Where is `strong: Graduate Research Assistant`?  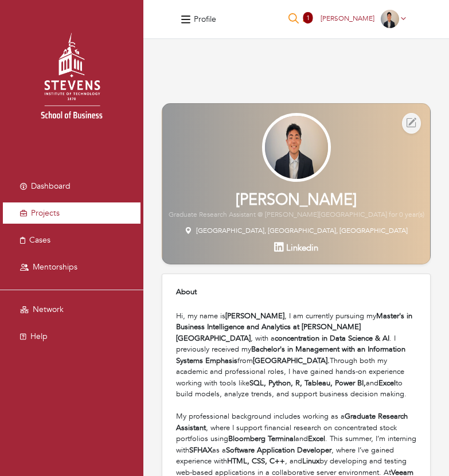 strong: Graduate Research Assistant is located at coordinates (292, 422).